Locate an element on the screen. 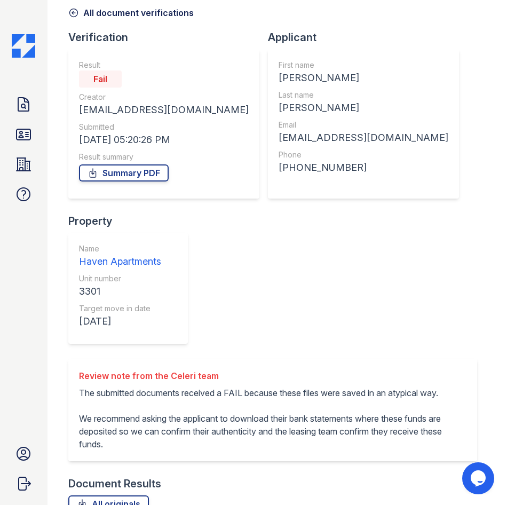  div: First name is located at coordinates (363, 65).